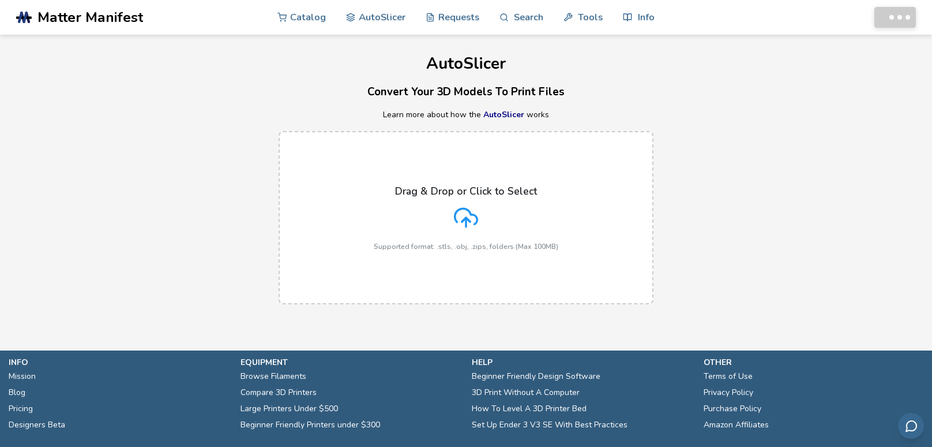 The width and height of the screenshot is (932, 447). What do you see at coordinates (466, 246) in the screenshot?
I see `p: Supported format: .stls, .obj, .zips, folders (Max 100MB)` at bounding box center [466, 246].